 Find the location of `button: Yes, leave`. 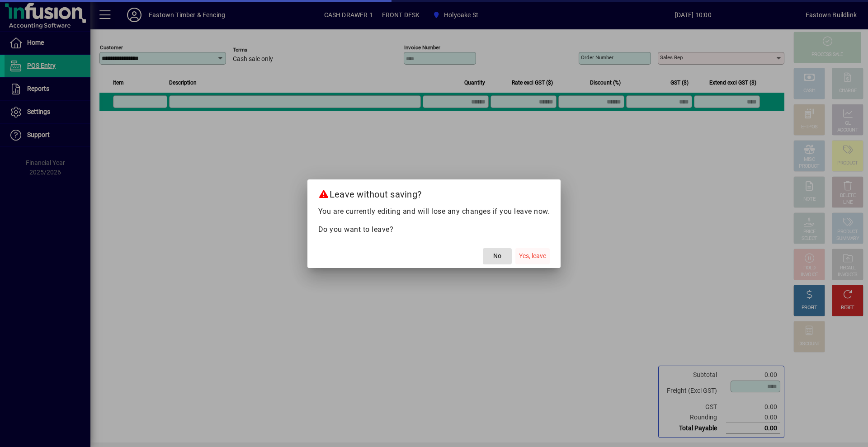

button: Yes, leave is located at coordinates (532, 256).